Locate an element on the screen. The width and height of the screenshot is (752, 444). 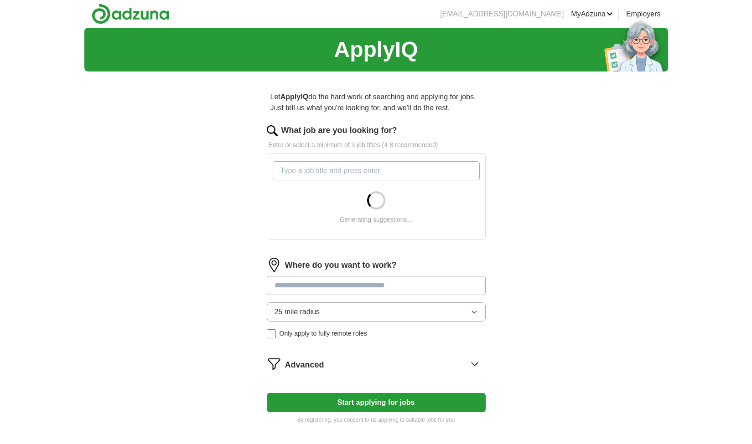
img: filter is located at coordinates (274, 364).